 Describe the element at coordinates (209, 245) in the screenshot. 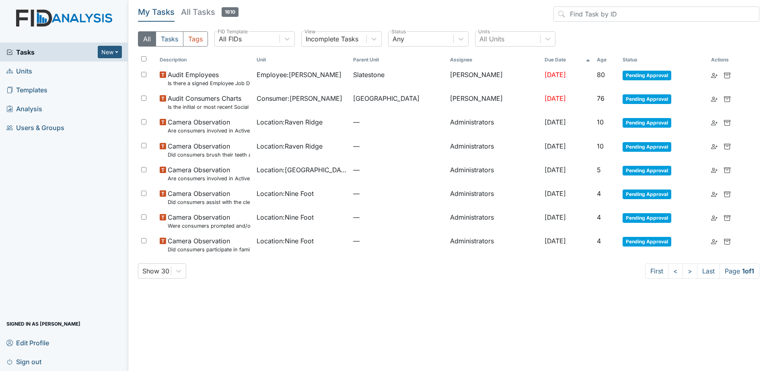

I see `span: Camera Observation Did consumers participate in family style dining?` at that location.